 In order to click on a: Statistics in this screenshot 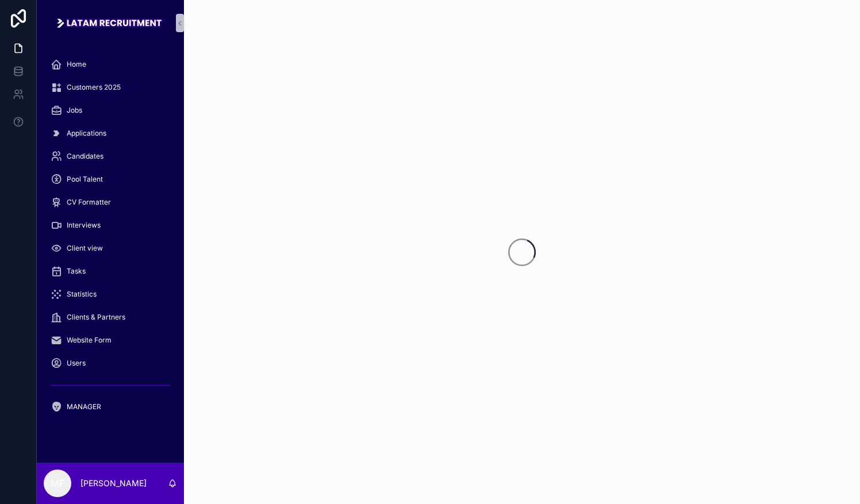, I will do `click(110, 294)`.